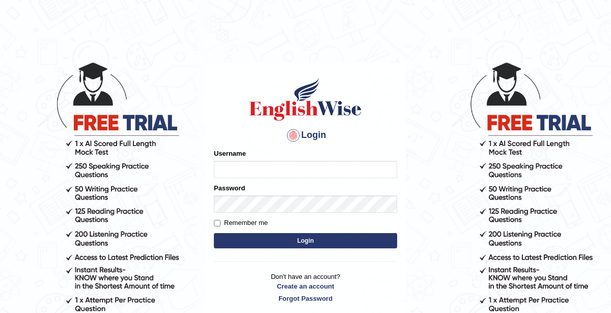  What do you see at coordinates (306, 136) in the screenshot?
I see `h4: Login` at bounding box center [306, 136].